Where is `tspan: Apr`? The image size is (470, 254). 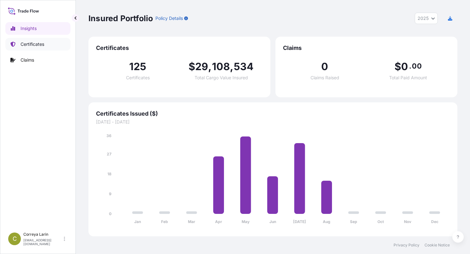 tspan: Apr is located at coordinates (218, 221).